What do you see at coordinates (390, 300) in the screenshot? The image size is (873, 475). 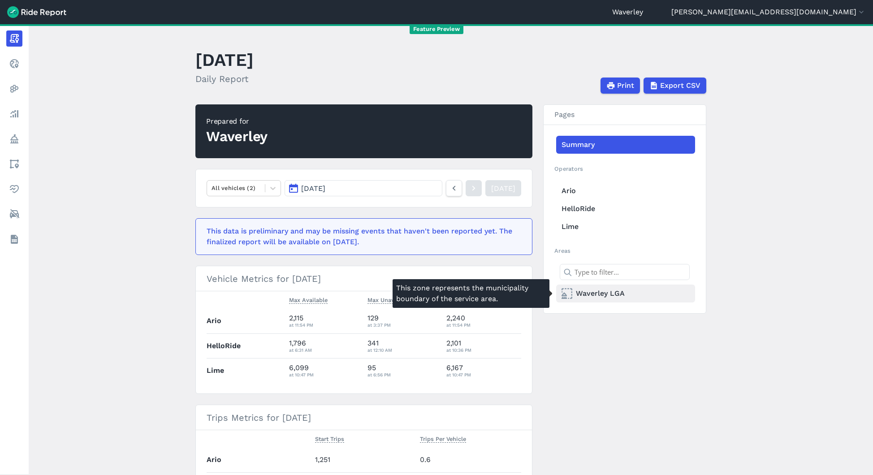 I see `button: Max Unavailable` at bounding box center [390, 300].